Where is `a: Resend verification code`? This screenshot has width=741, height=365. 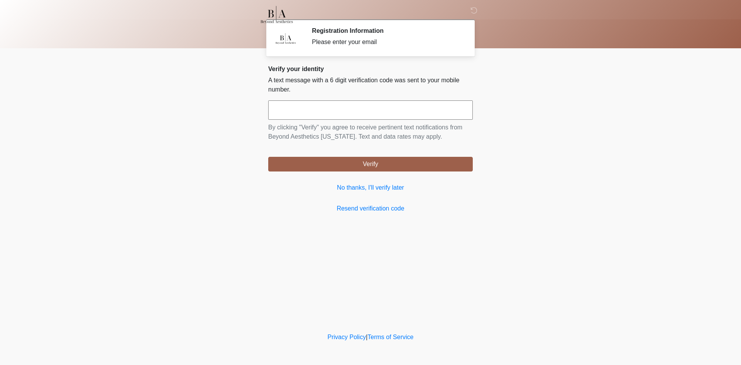 a: Resend verification code is located at coordinates (371, 208).